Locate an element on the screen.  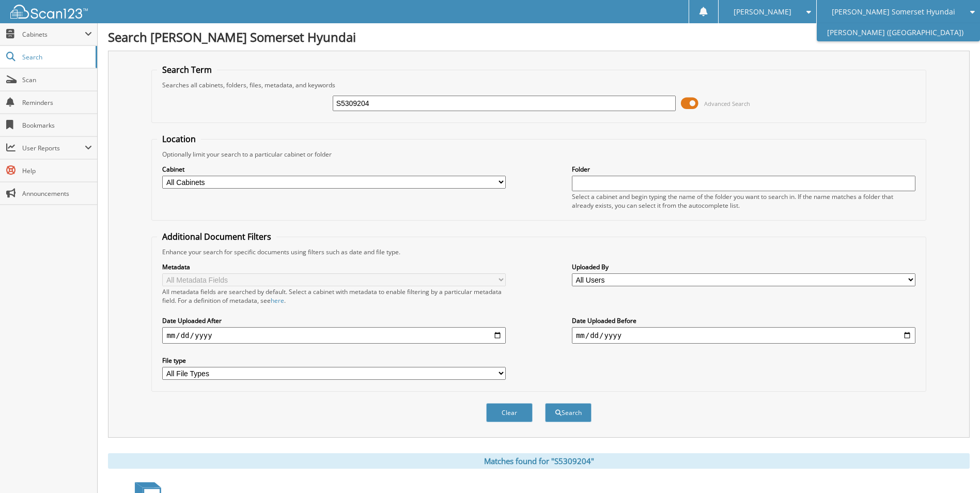
label: Uploaded By is located at coordinates (743, 266).